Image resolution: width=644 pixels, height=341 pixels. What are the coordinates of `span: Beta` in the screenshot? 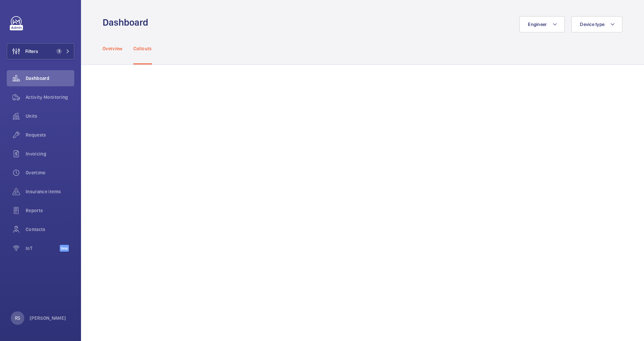 It's located at (64, 249).